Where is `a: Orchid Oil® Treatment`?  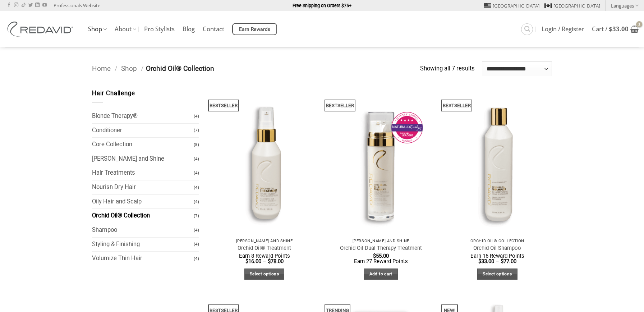
a: Orchid Oil® Treatment is located at coordinates (265, 248).